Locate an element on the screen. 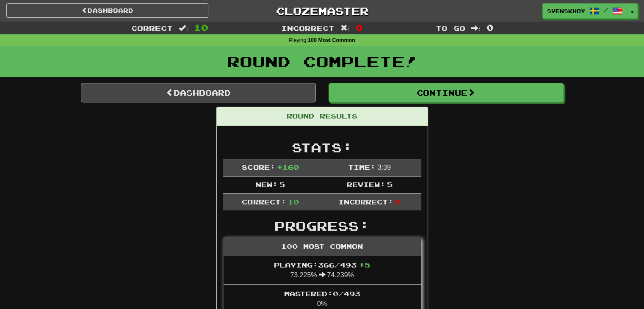 This screenshot has height=309, width=644. span: Incorrect: is located at coordinates (366, 201).